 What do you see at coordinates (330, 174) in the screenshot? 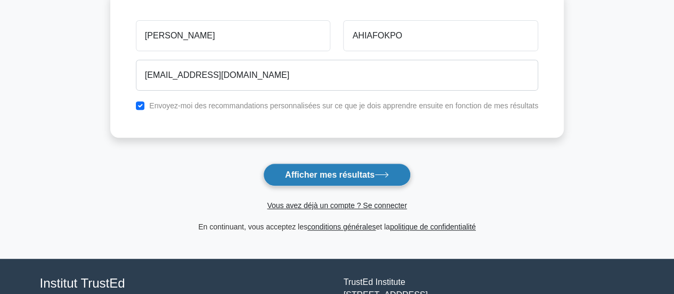
I see `font: Afficher mes résultats` at bounding box center [330, 174].